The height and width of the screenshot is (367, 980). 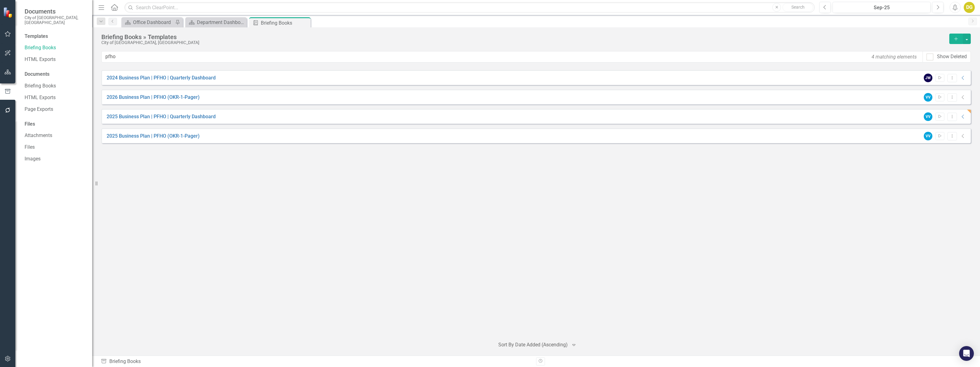 What do you see at coordinates (161, 77) in the screenshot?
I see `a: 2024 Business Plan | PFHO | Quarterly Dashboard` at bounding box center [161, 77].